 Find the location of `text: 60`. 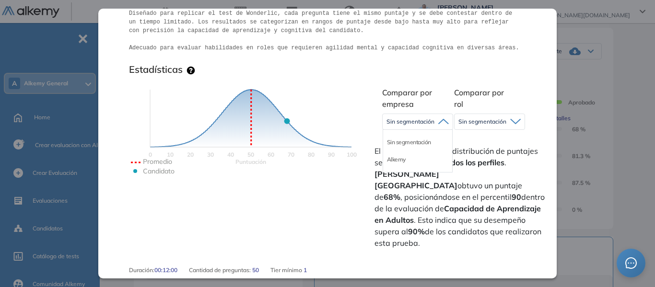

text: 60 is located at coordinates (271, 154).